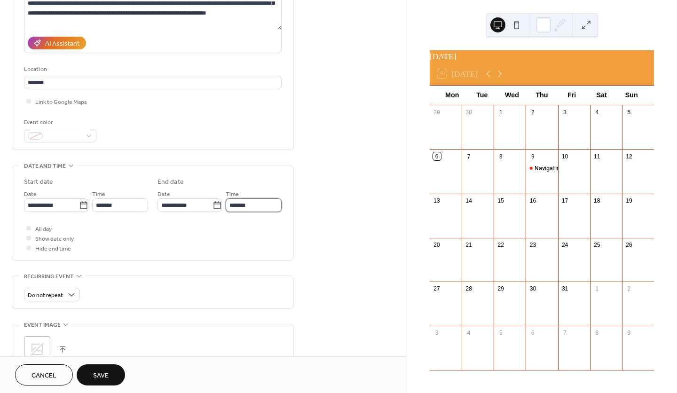 The height and width of the screenshot is (393, 677). What do you see at coordinates (469, 244) in the screenshot?
I see `div: 21` at bounding box center [469, 244].